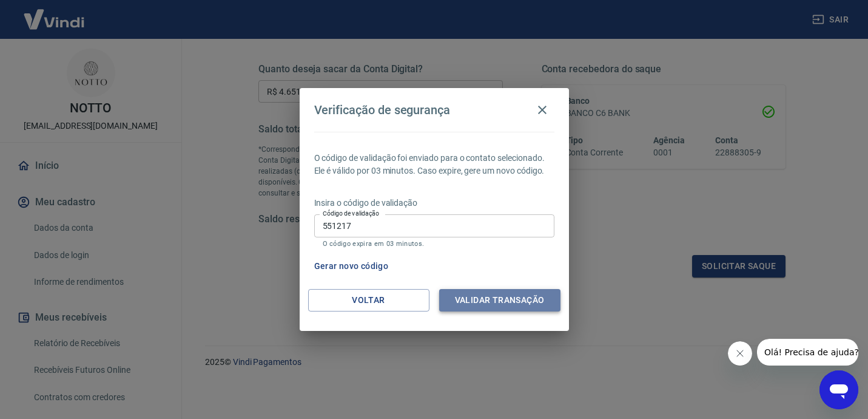 This screenshot has height=419, width=868. What do you see at coordinates (434, 203) in the screenshot?
I see `p: Insira o código de validação` at bounding box center [434, 203].